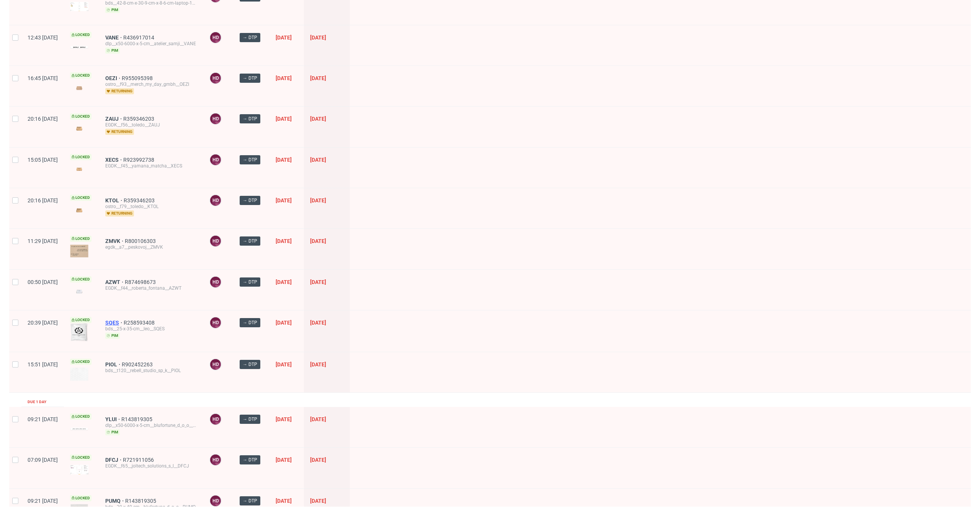 Image resolution: width=980 pixels, height=507 pixels. Describe the element at coordinates (139, 38) in the screenshot. I see `a: R436917014` at that location.